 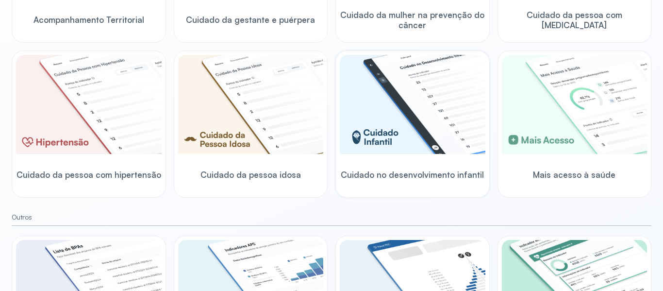 What do you see at coordinates (89, 174) in the screenshot?
I see `span: Cuidado da pessoa com hipertensão` at bounding box center [89, 174].